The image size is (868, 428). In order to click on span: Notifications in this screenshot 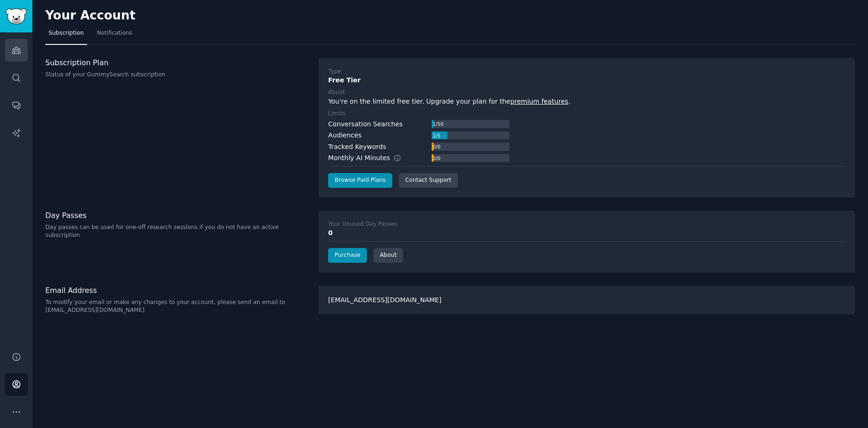, I will do `click(114, 33)`.